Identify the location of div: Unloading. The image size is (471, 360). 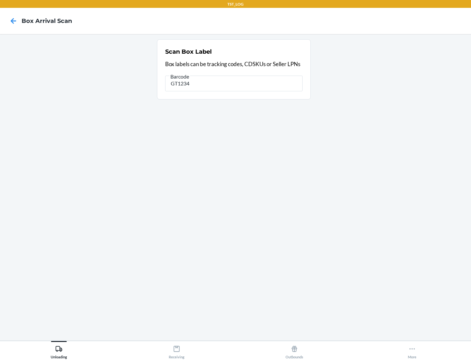
(59, 350).